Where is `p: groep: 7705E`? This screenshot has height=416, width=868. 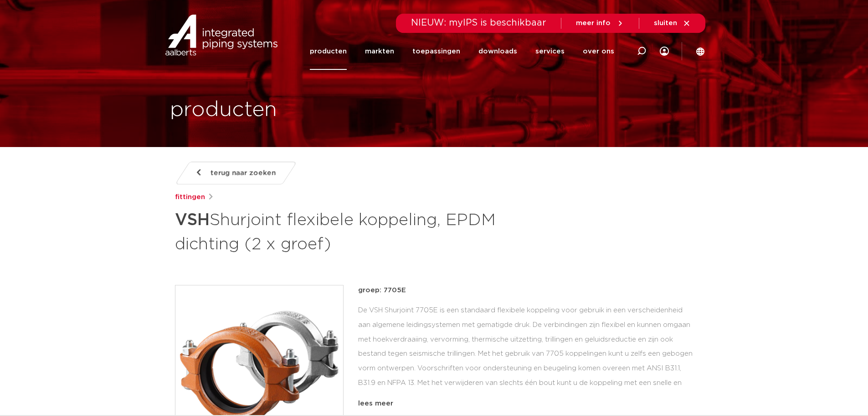 p: groep: 7705E is located at coordinates (526, 290).